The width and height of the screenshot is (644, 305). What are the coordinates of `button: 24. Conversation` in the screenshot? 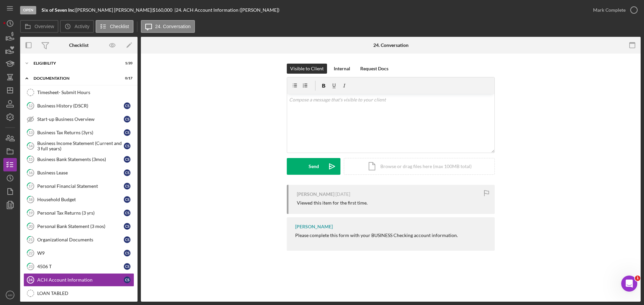 It's located at (168, 26).